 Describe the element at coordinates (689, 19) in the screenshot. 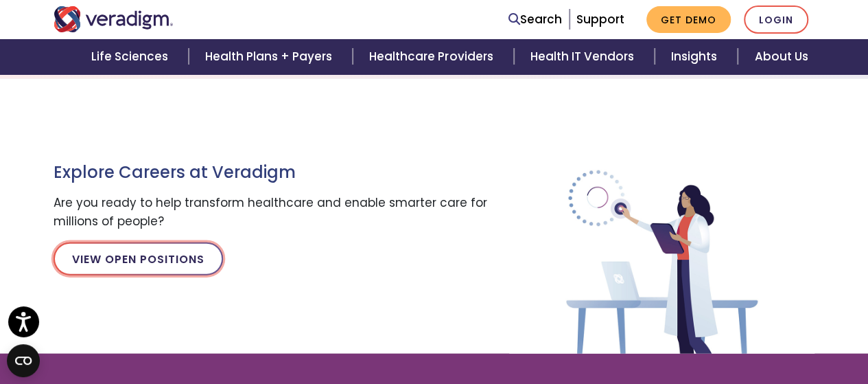

I see `a: Get Demo` at that location.